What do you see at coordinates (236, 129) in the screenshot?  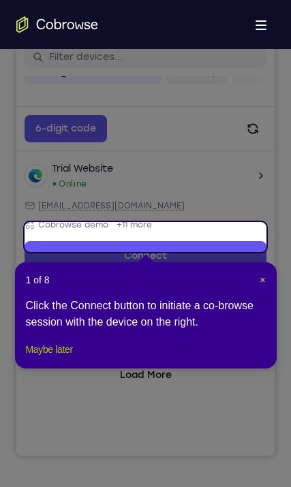 I see `button: Refresh` at bounding box center [236, 129].